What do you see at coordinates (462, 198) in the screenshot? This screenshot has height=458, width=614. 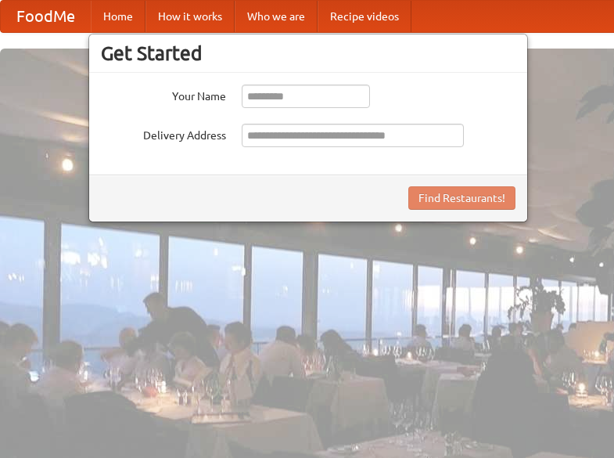 I see `button: Find Restaurants!` at bounding box center [462, 198].